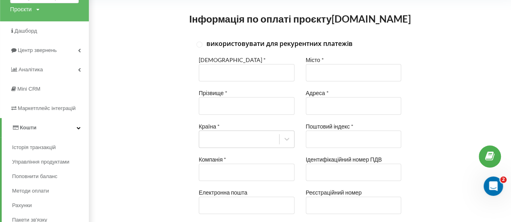  What do you see at coordinates (329, 126) in the screenshot?
I see `span: Поштовий індекс *` at bounding box center [329, 126].